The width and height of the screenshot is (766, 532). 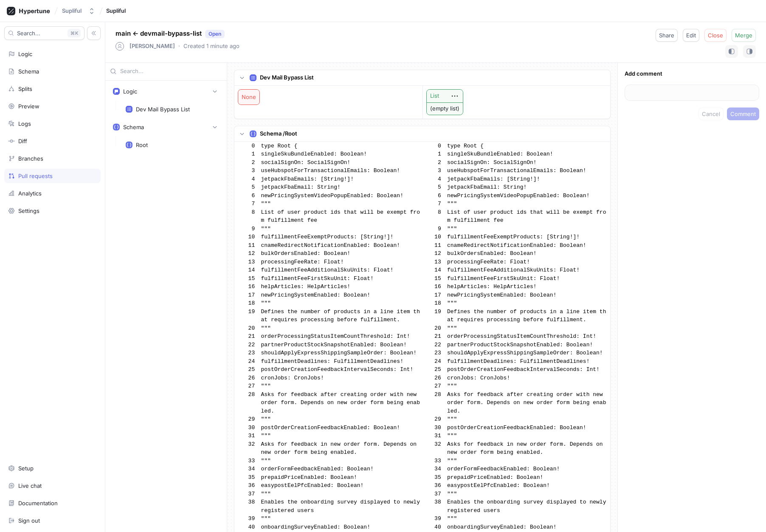 What do you see at coordinates (44, 33) in the screenshot?
I see `button: Search...K` at bounding box center [44, 33].